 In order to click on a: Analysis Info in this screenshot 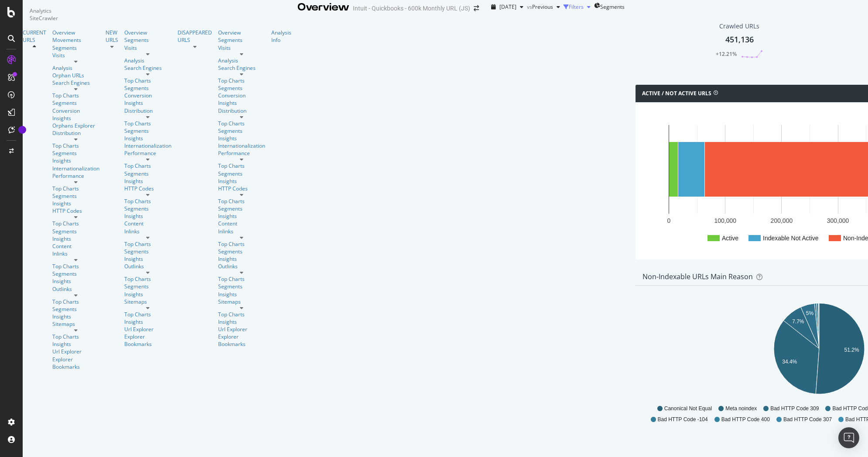, I will do `click(281, 37)`.